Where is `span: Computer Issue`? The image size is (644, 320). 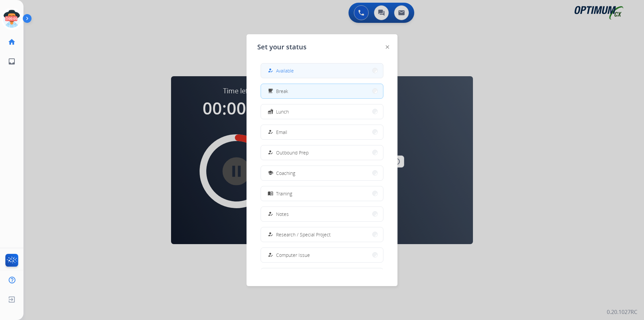 span: Computer Issue is located at coordinates (293, 254).